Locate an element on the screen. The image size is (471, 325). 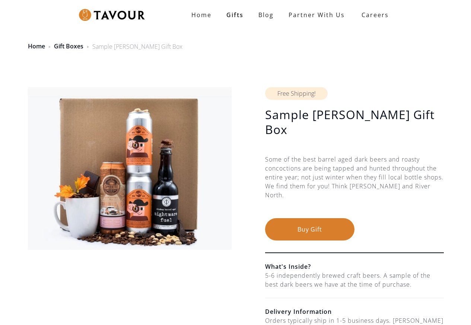
h6: What's Inside? is located at coordinates (354, 266).